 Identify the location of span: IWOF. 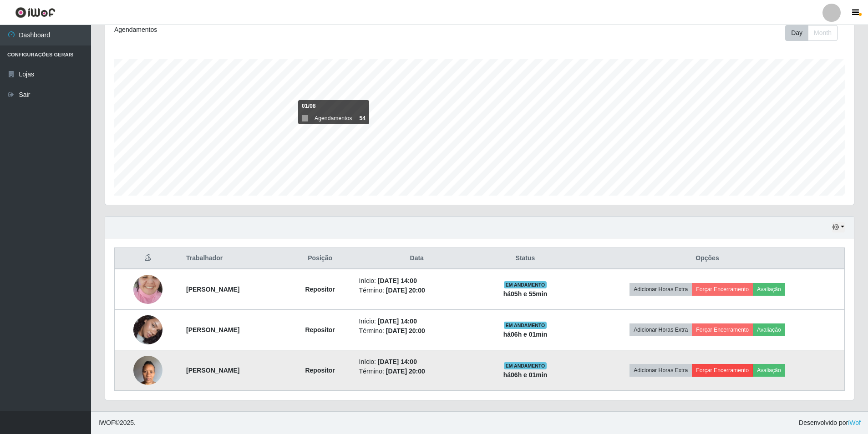
(106, 422).